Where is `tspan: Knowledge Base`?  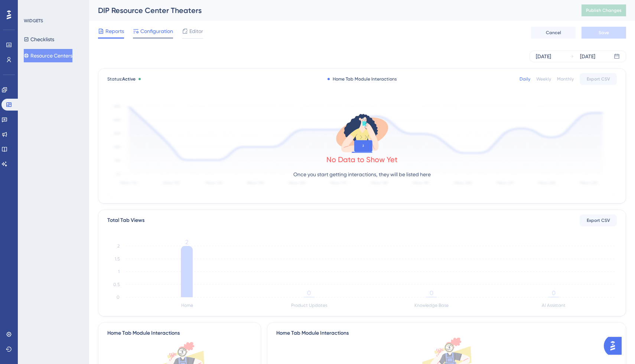 tspan: Knowledge Base is located at coordinates (431, 305).